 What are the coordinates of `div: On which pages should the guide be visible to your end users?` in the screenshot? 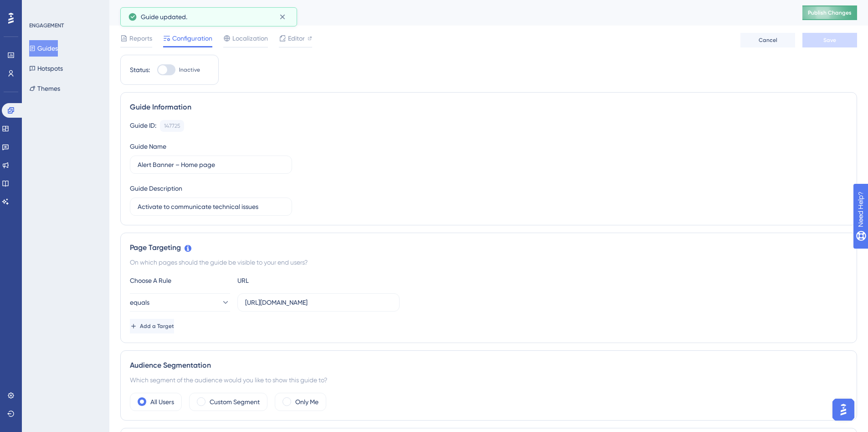 It's located at (488, 262).